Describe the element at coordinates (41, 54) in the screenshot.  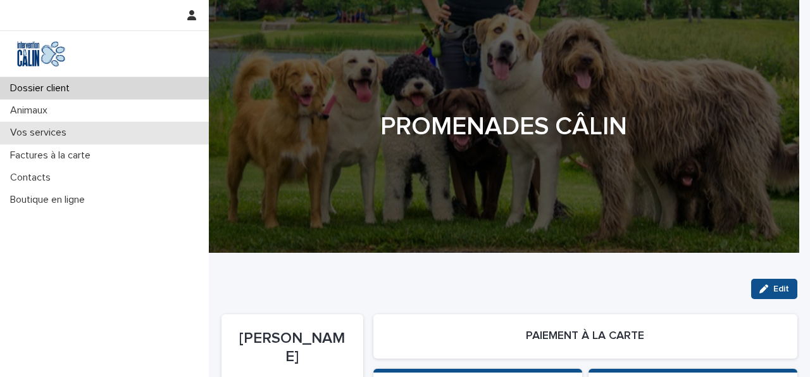
I see `img: Y0SYDZVsQvbSeSFpbQoq` at that location.